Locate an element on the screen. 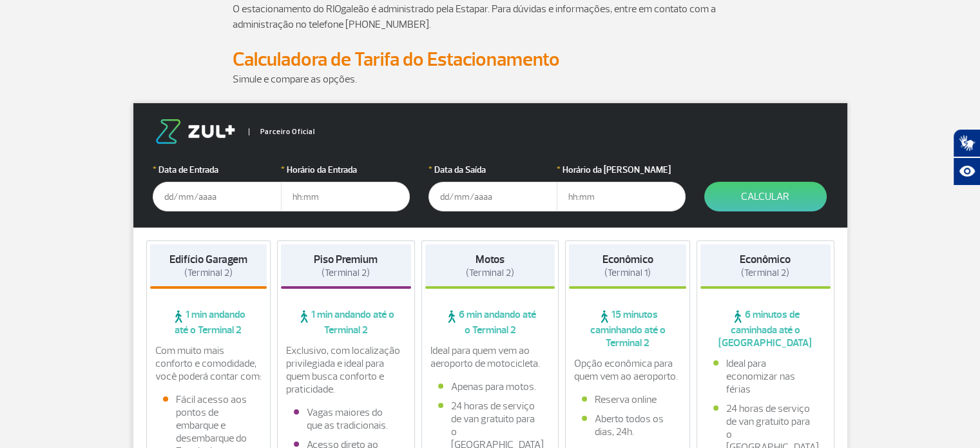  span: 6 min andando até o Terminal 2 is located at coordinates (490, 322).